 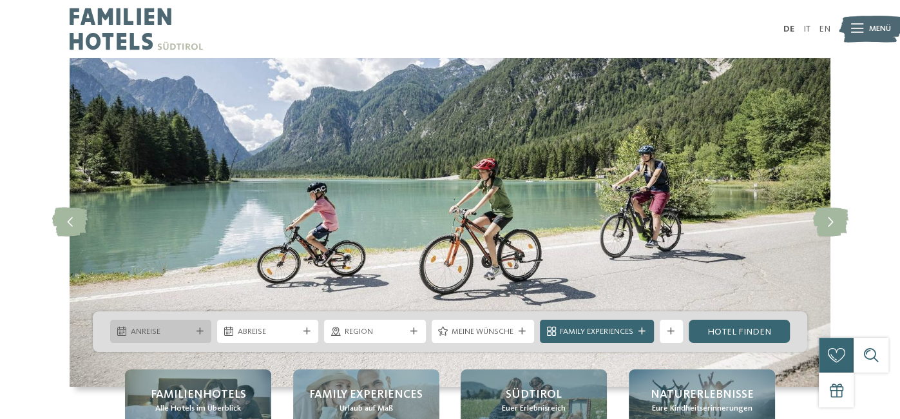 What do you see at coordinates (198, 394) in the screenshot?
I see `span: Familienhotels` at bounding box center [198, 394].